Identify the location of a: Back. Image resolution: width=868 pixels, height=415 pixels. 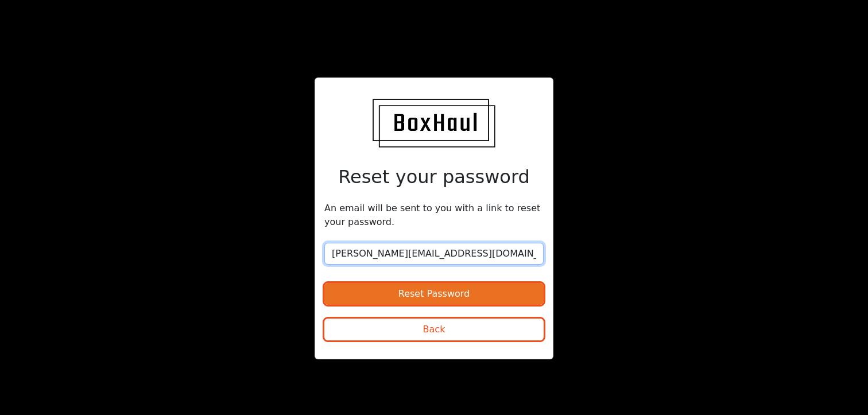
(434, 331).